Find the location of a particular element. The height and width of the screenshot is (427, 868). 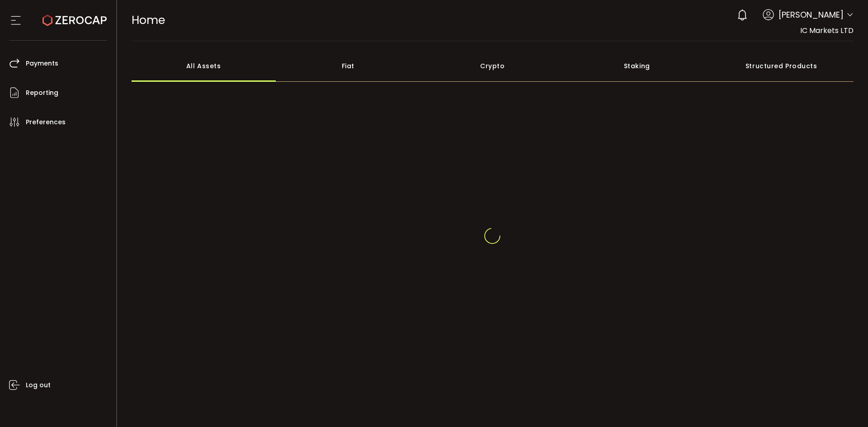

span: IC Markets LTD is located at coordinates (827, 30).